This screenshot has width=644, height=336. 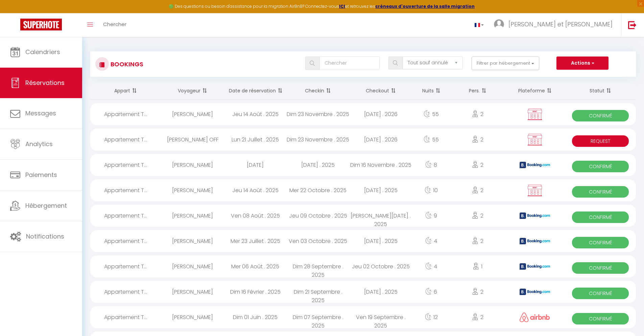 I want to click on th: Sort by status, so click(x=600, y=90).